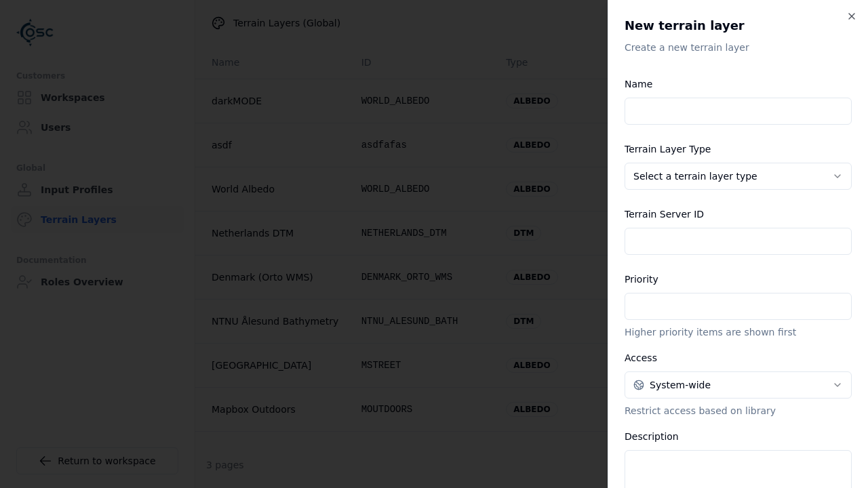  I want to click on label: Terrain Server ID, so click(663, 214).